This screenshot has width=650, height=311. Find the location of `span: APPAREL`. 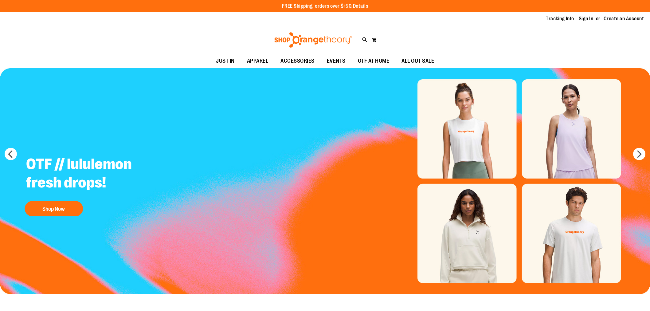

span: APPAREL is located at coordinates (258, 61).